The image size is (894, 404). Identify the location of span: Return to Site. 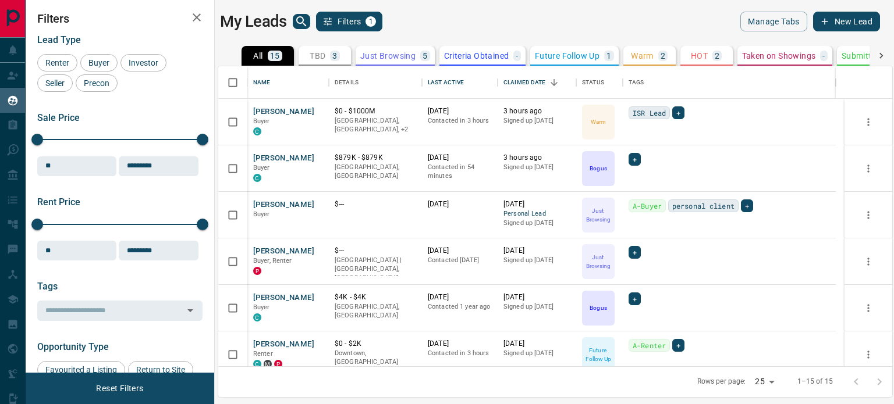
(161, 370).